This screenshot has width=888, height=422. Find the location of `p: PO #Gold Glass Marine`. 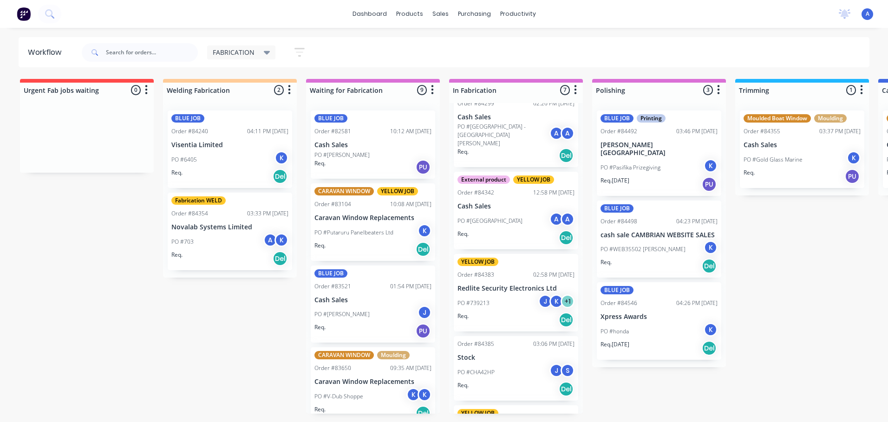

p: PO #Gold Glass Marine is located at coordinates (773, 160).